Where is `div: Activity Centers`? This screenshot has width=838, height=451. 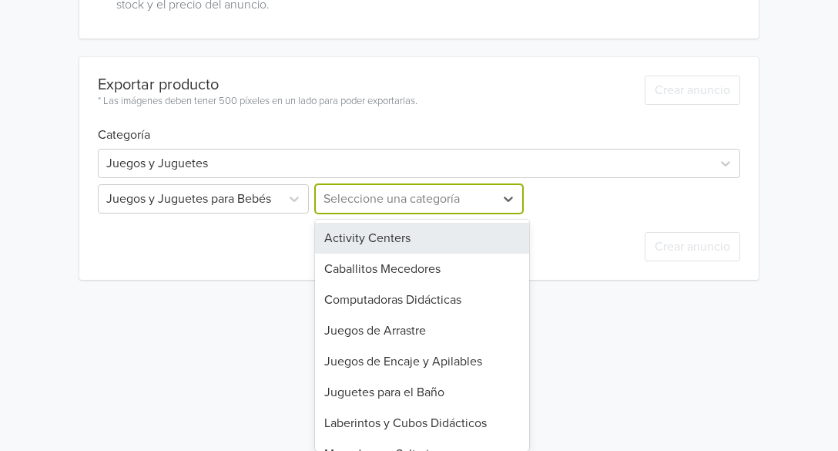
div: Activity Centers is located at coordinates (422, 238).